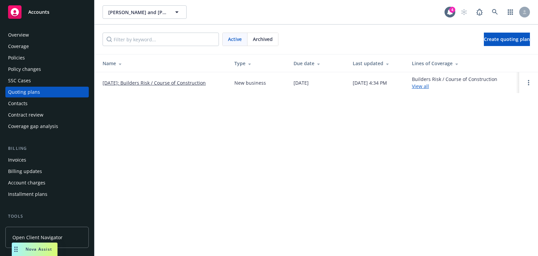 The image size is (538, 256). Describe the element at coordinates (33, 126) in the screenshot. I see `div: Coverage gap analysis` at that location.